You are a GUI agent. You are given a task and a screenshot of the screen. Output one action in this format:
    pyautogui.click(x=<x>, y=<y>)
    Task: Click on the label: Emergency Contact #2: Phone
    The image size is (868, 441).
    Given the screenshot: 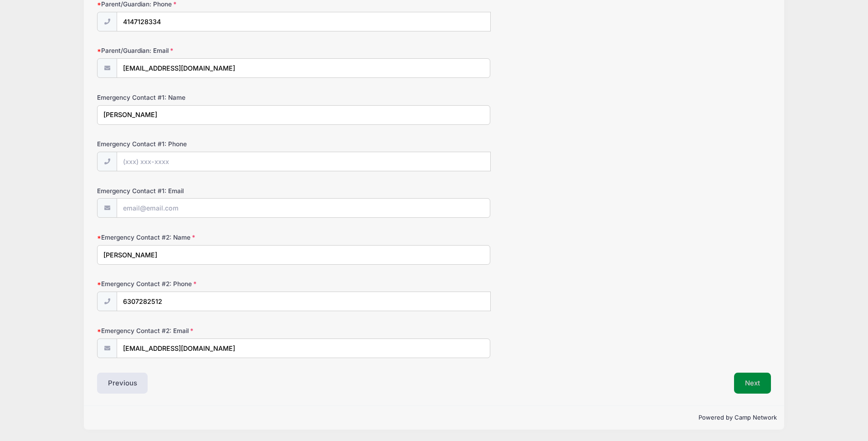 What is the action you would take?
    pyautogui.click(x=209, y=284)
    